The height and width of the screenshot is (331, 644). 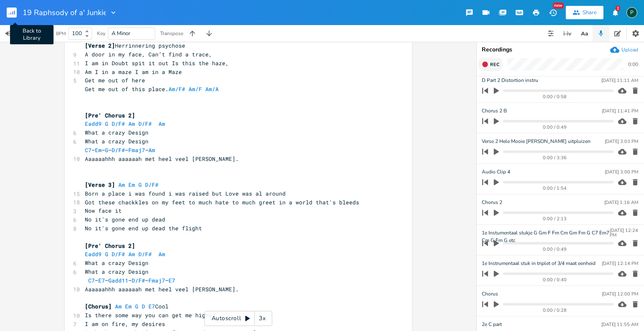 What do you see at coordinates (100, 46) in the screenshot?
I see `span: [Verse 2]` at bounding box center [100, 46].